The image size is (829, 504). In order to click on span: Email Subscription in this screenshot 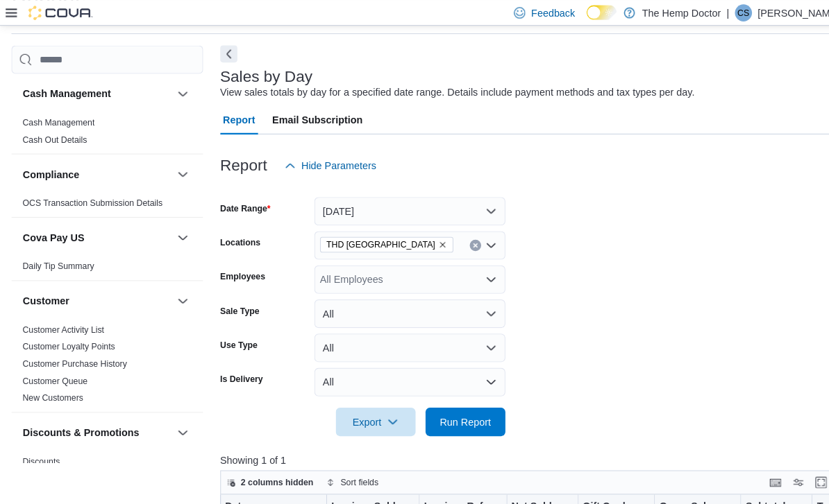, I will do `click(309, 117)`.